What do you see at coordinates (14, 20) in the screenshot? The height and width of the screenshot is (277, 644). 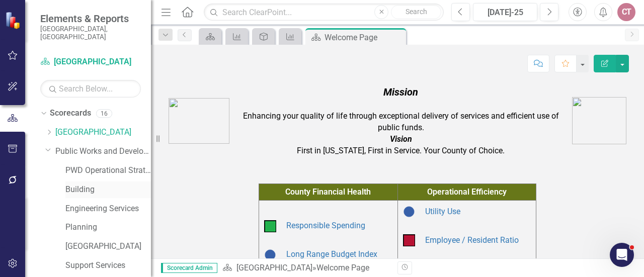 I see `img: ClearPoint Strategy` at bounding box center [14, 20].